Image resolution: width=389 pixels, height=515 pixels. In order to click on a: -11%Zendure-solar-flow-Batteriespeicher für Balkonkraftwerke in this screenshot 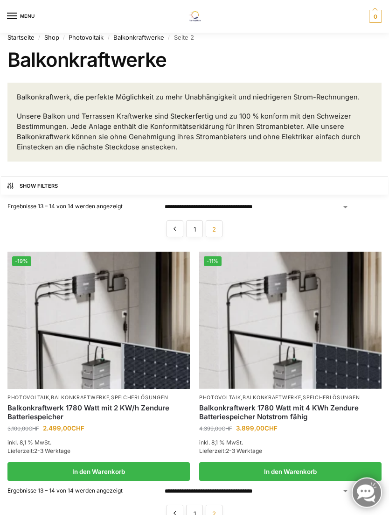, I will do `click(290, 320)`.